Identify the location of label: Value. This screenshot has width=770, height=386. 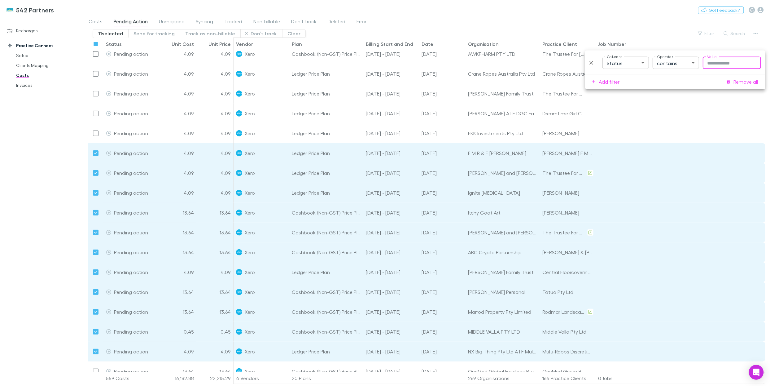
(712, 56).